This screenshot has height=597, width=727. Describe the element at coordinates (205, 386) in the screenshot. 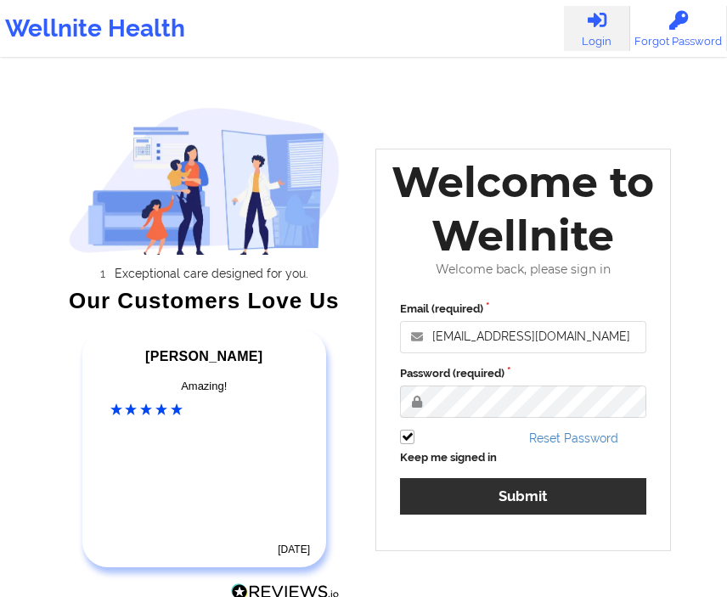

I see `div: Amazing!` at that location.